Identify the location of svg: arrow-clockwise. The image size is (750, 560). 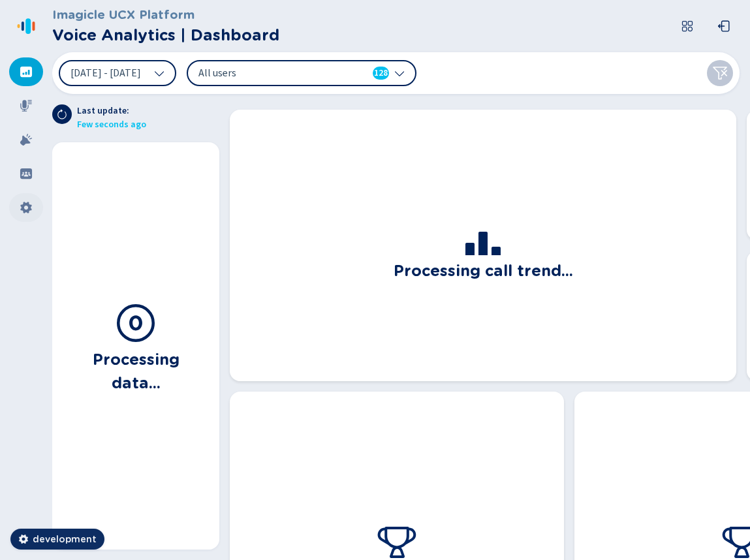
(62, 114).